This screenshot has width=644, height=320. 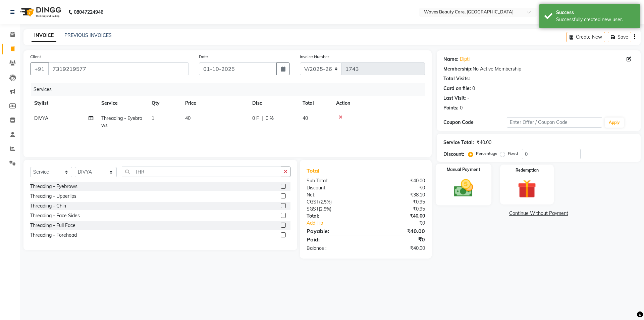 What do you see at coordinates (620, 37) in the screenshot?
I see `button: Save` at bounding box center [620, 37].